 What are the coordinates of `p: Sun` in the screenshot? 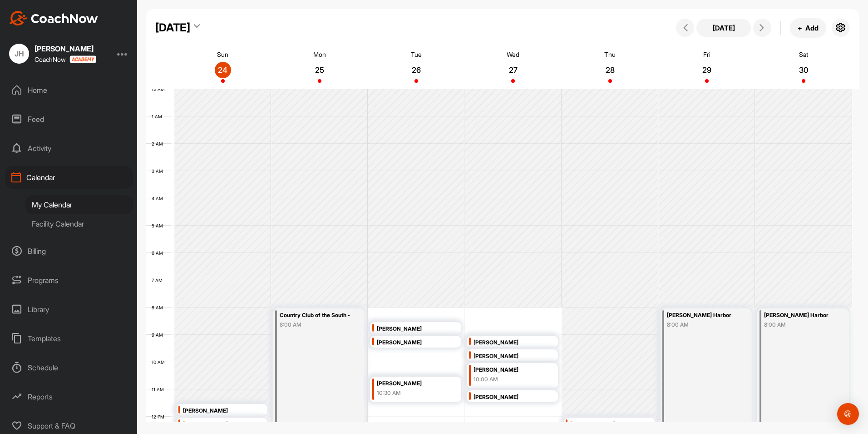 It's located at (223, 54).